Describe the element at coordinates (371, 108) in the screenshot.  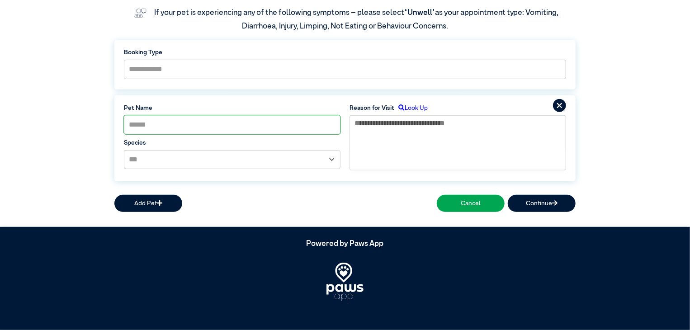
I see `label: Reason for Visit` at that location.